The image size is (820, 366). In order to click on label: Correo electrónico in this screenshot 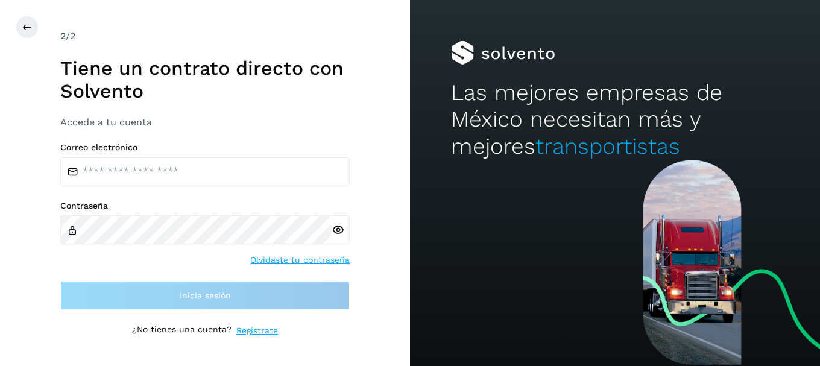, I will do `click(205, 147)`.